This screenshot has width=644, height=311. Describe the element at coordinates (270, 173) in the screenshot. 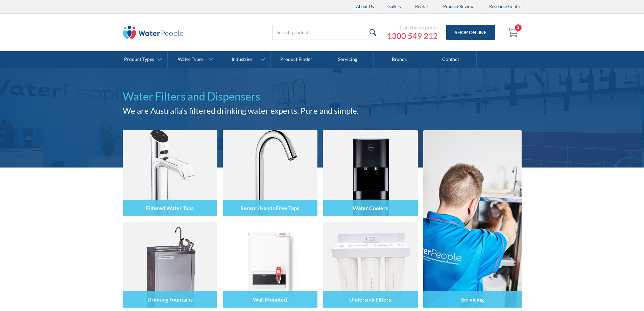

I see `img: Sensor/Hands Free Taps` at that location.